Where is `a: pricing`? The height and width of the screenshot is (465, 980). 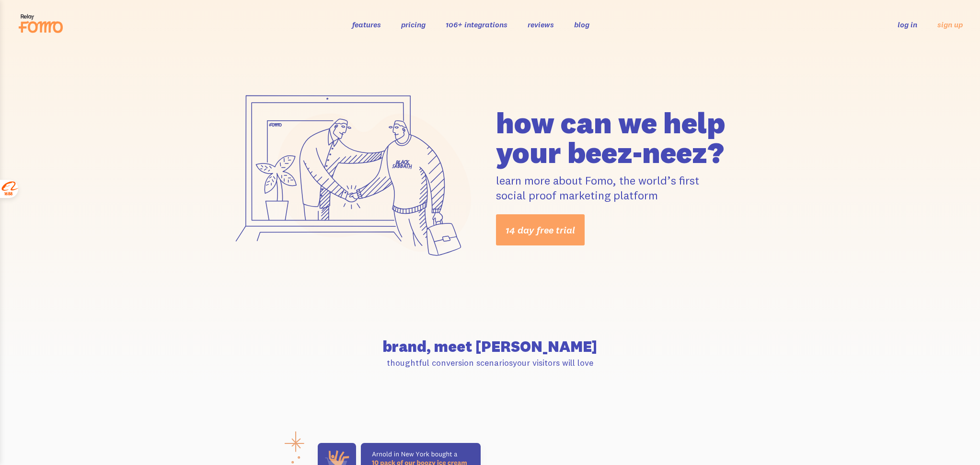
a: pricing is located at coordinates (413, 24).